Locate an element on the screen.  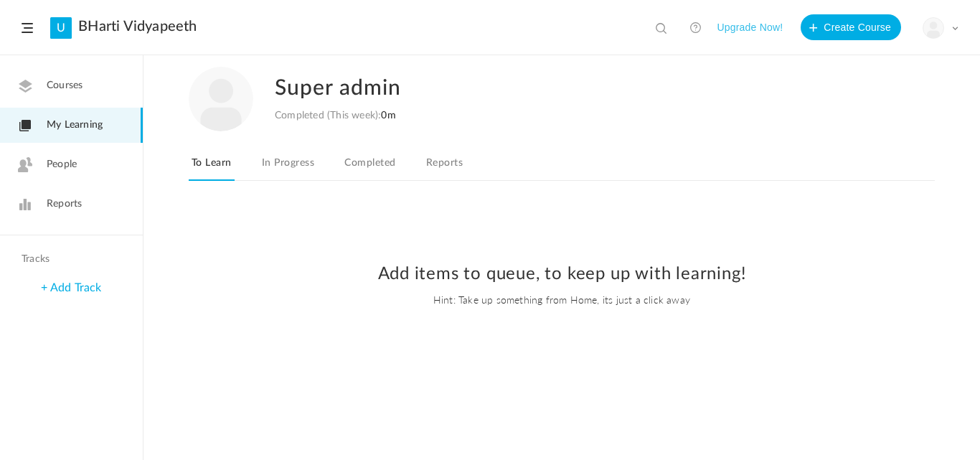
span: People is located at coordinates (62, 164).